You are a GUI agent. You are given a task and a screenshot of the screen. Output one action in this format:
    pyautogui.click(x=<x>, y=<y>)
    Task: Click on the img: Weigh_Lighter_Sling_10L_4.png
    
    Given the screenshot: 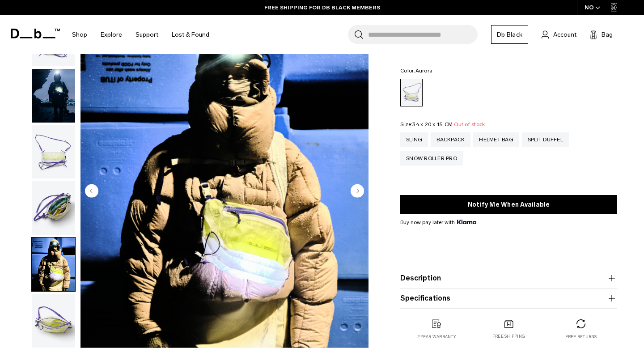 What is the action you would take?
    pyautogui.click(x=53, y=320)
    